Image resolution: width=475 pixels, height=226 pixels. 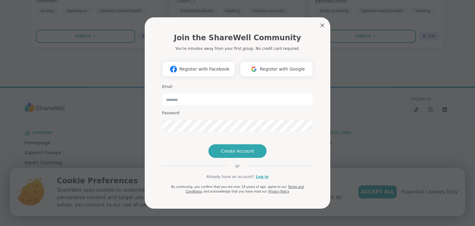 What do you see at coordinates (237, 49) in the screenshot?
I see `p: You're minutes away from your first group. No credit card required.` at bounding box center [237, 49].